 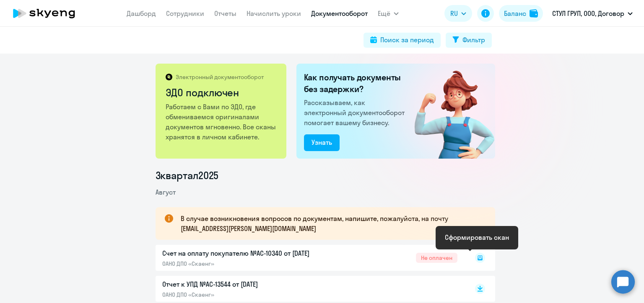 I want to click on a: Балансbalance, so click(x=521, y=14).